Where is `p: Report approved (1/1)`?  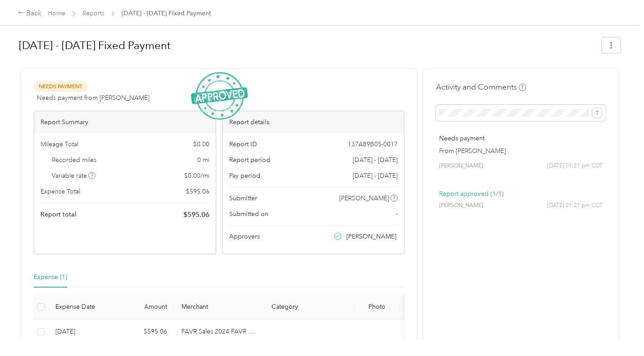
p: Report approved (1/1) is located at coordinates (520, 193).